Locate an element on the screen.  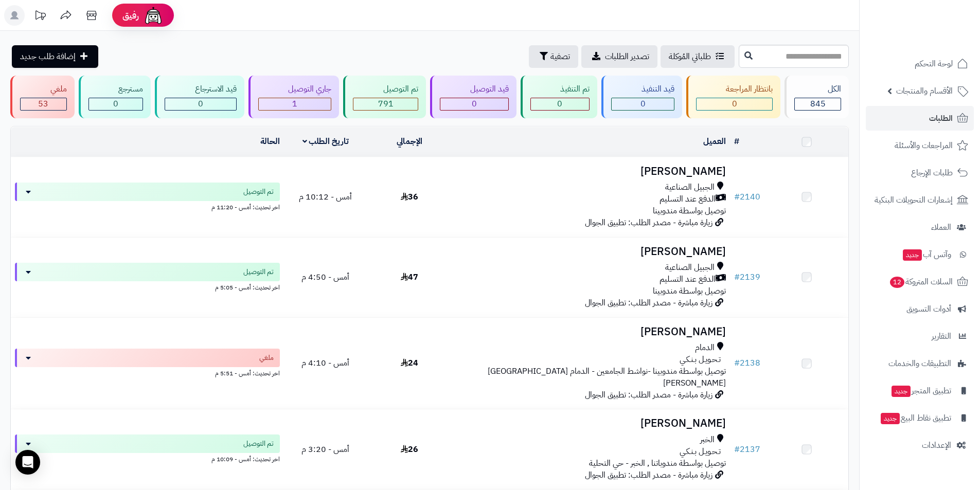
span: الطلبات is located at coordinates (941, 118).